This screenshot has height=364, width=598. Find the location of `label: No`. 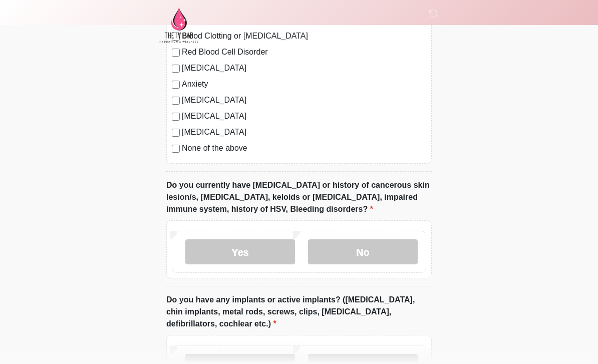

label: No is located at coordinates (363, 252).